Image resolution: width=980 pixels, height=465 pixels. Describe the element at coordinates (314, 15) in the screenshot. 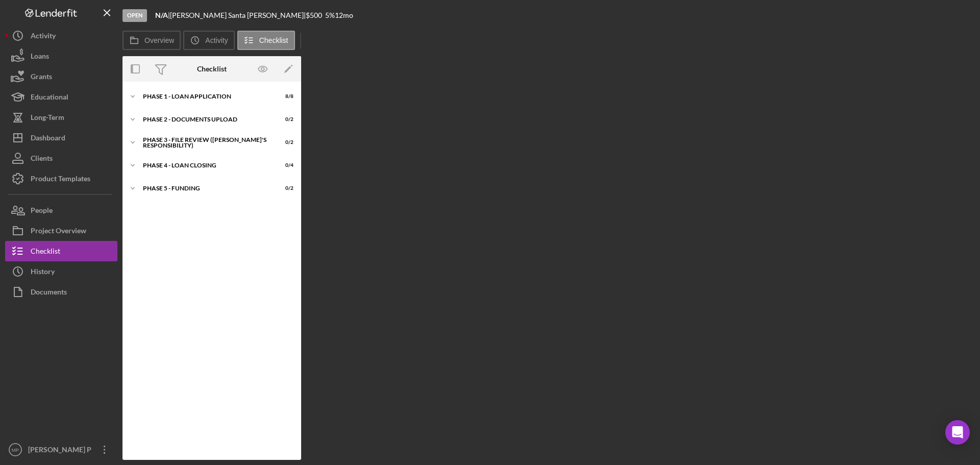

I see `span: $500` at that location.